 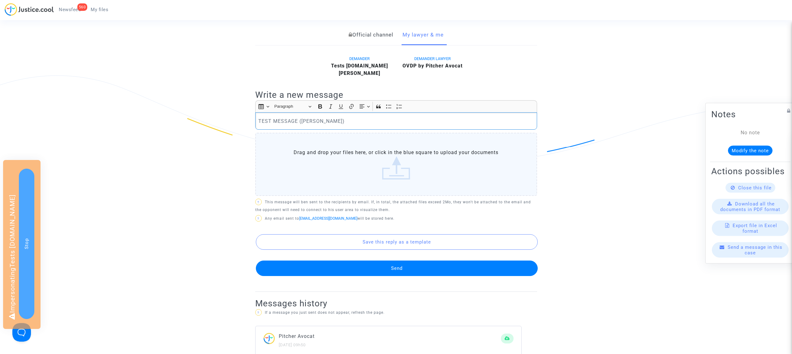 I want to click on div: Rich Text Editor, main, so click(x=396, y=121).